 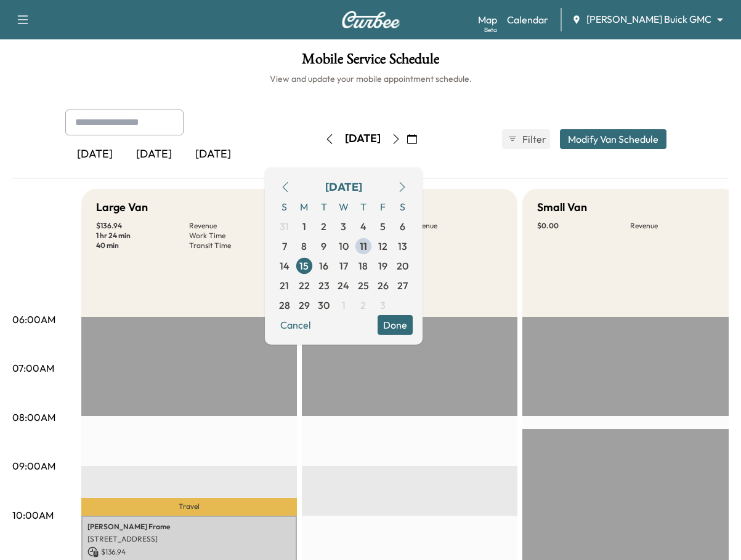 What do you see at coordinates (303, 246) in the screenshot?
I see `span: 8` at bounding box center [303, 246].